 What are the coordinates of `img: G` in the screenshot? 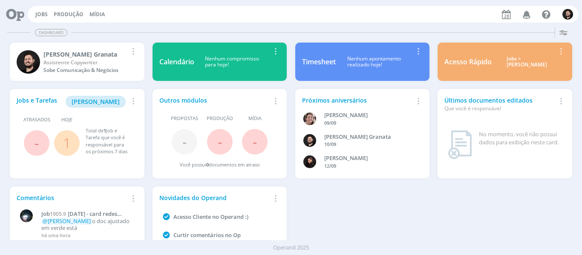 It's located at (26, 216).